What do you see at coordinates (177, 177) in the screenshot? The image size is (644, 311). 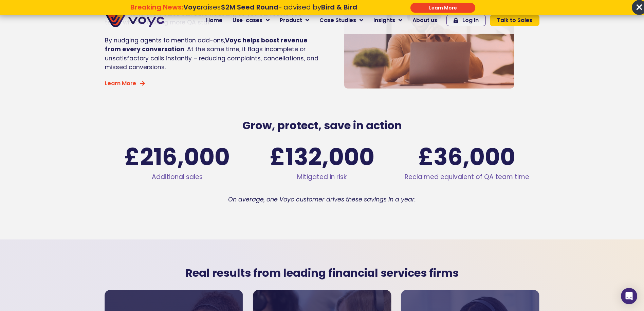 I see `div: Additional sales` at bounding box center [177, 177].